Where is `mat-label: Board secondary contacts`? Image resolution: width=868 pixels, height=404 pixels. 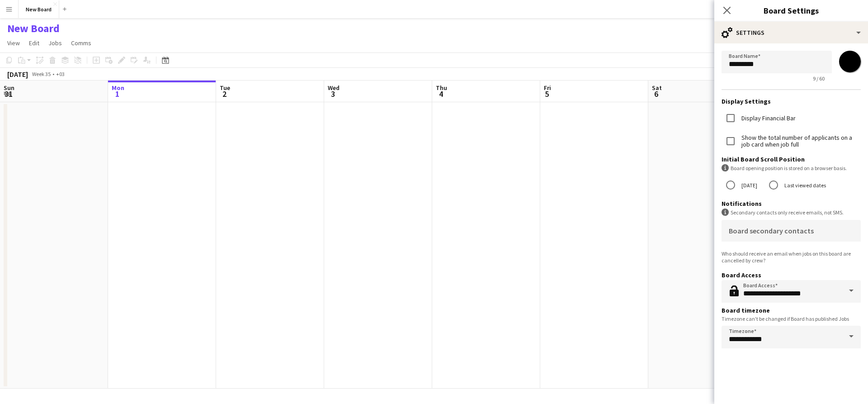
mat-label: Board secondary contacts is located at coordinates (771, 231).